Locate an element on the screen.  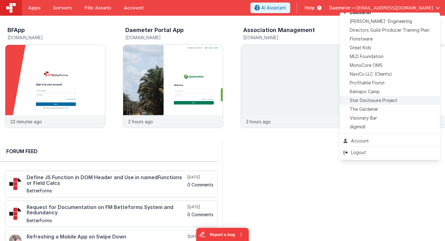
span: MonuCore OMS is located at coordinates (366, 65).